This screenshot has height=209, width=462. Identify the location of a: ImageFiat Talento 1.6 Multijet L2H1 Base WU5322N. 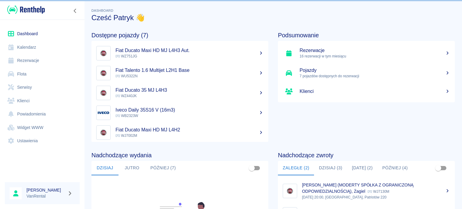
(180, 73).